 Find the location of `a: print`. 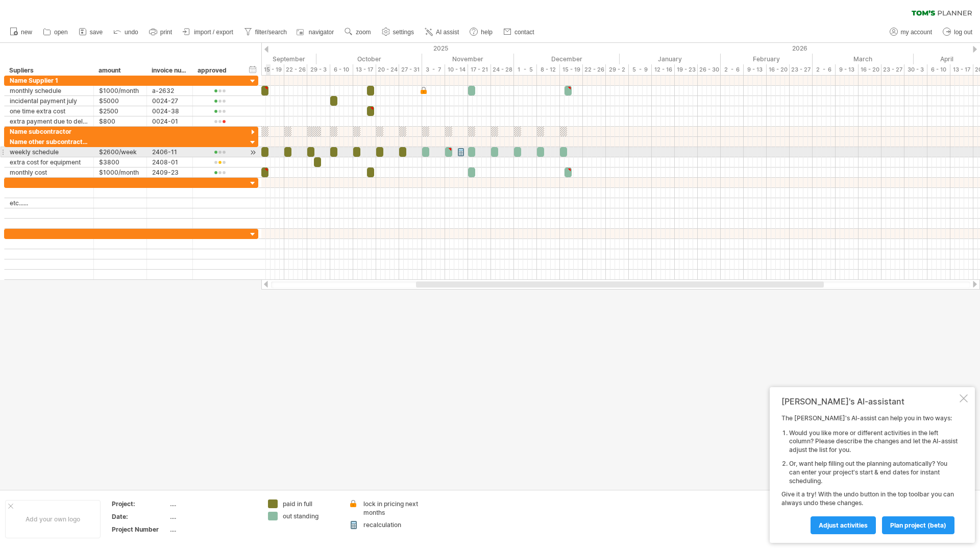

a: print is located at coordinates (160, 32).